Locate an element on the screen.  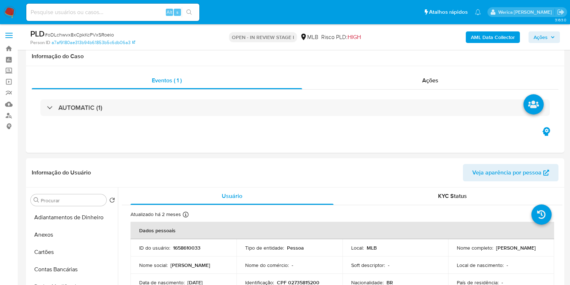
button: Procurar is located at coordinates (36, 200).